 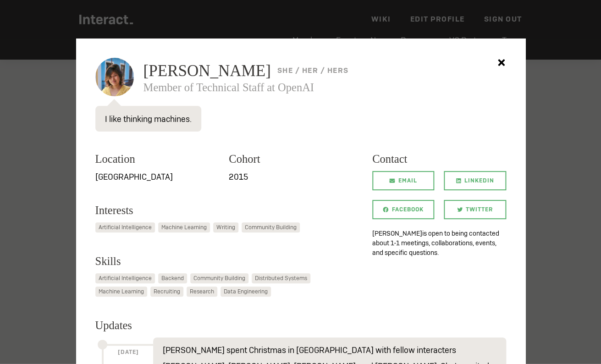 I want to click on a: Facebook, so click(x=403, y=209).